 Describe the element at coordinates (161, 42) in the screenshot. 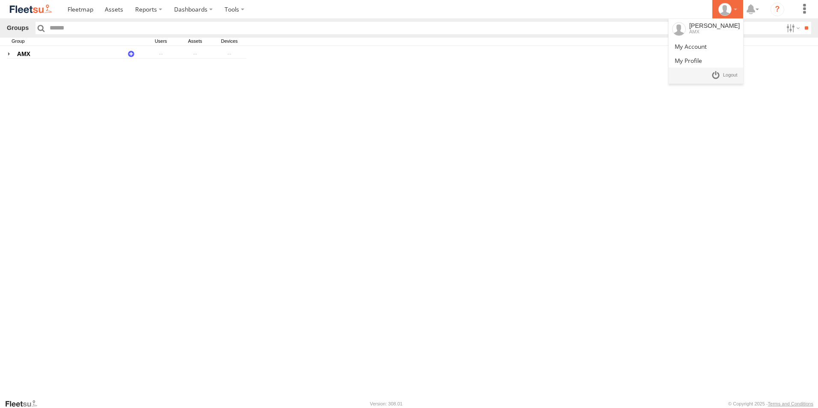

I see `span: Users` at that location.